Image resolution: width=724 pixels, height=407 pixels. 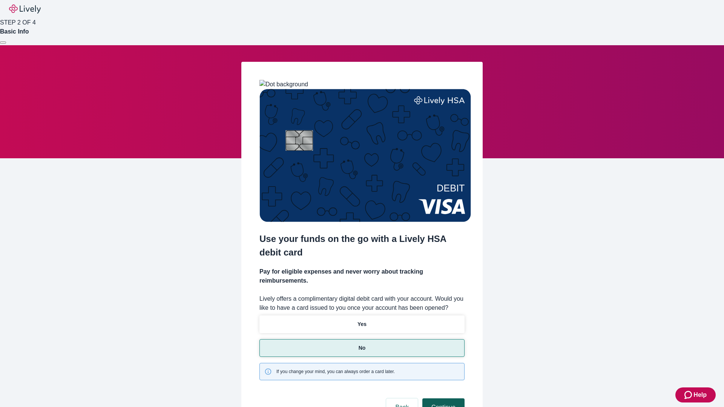 What do you see at coordinates (362, 276) in the screenshot?
I see `h4: Pay for eligible expenses and never worry about tracking reimbursements.` at bounding box center [362, 276].